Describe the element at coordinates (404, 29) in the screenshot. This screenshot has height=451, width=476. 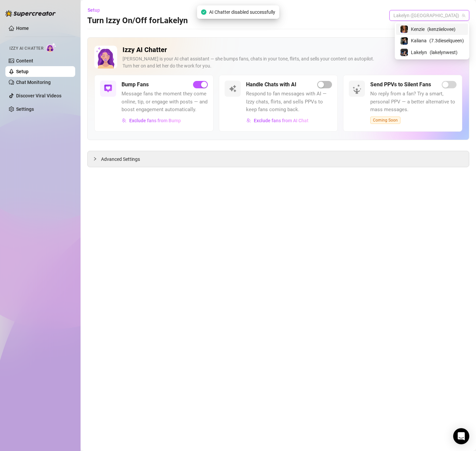
I see `img: Kenzie` at that location.